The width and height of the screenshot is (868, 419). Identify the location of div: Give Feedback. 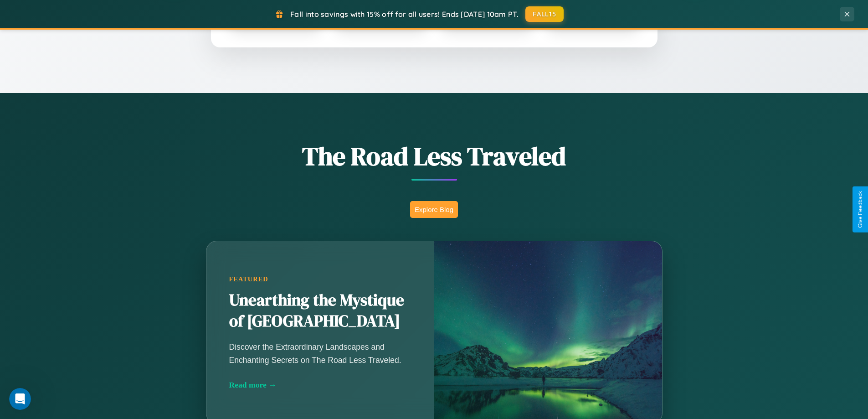
(861, 209).